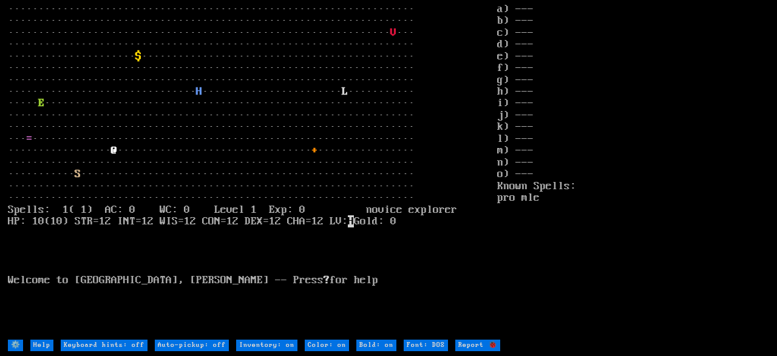 This screenshot has height=356, width=777. I want to click on font: V, so click(393, 33).